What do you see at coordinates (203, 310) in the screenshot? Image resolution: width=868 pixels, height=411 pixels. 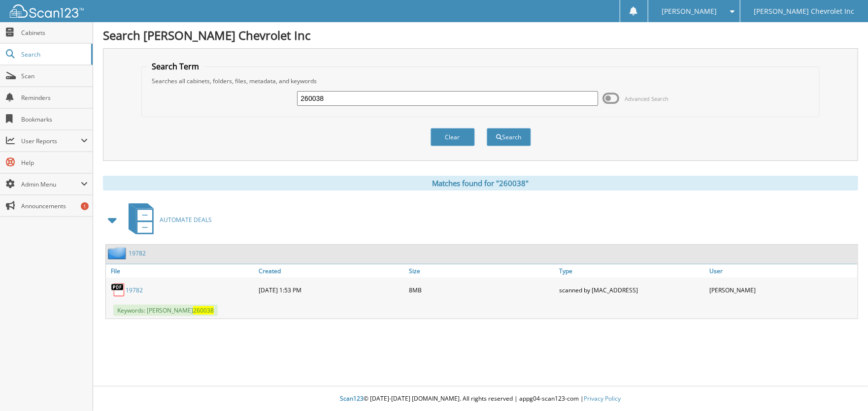 I see `span: 260038` at bounding box center [203, 310].